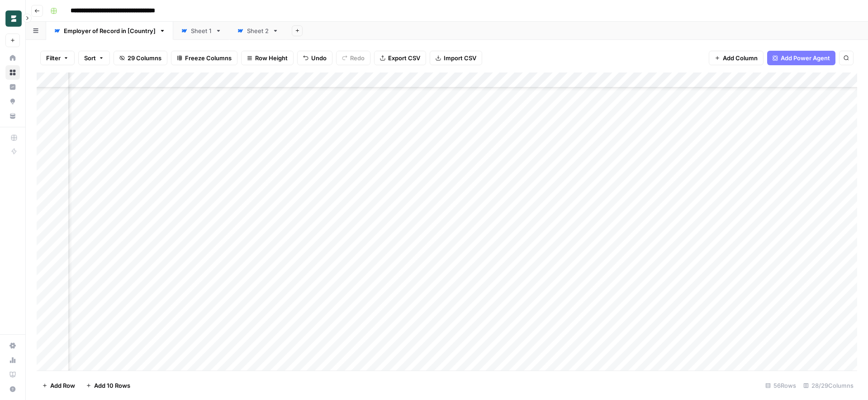  What do you see at coordinates (58, 58) in the screenshot?
I see `button: Filter` at bounding box center [58, 58].